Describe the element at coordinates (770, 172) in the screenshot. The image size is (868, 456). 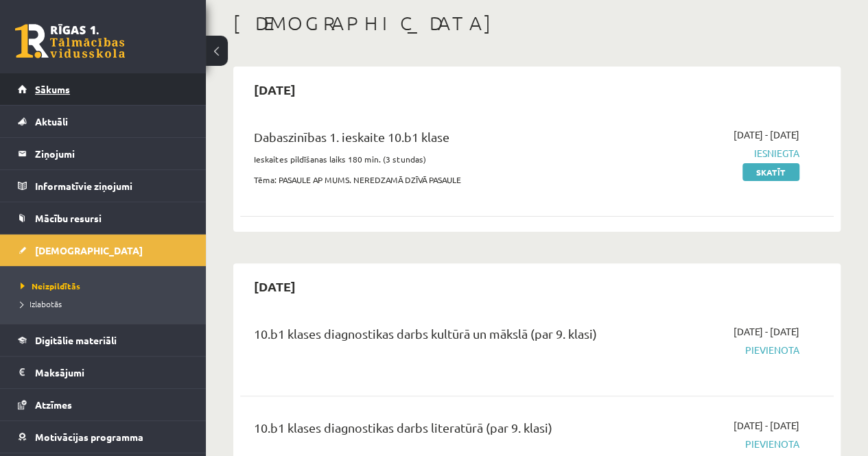
I see `a: Skatīt` at that location.